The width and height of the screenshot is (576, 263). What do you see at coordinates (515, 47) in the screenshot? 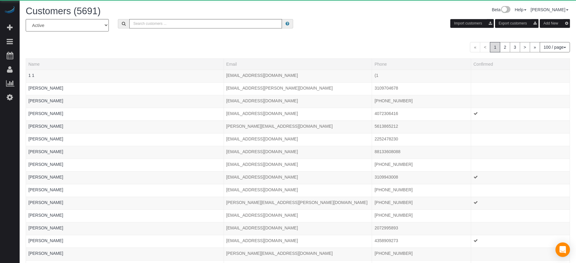
I see `a: 3` at bounding box center [515, 47].